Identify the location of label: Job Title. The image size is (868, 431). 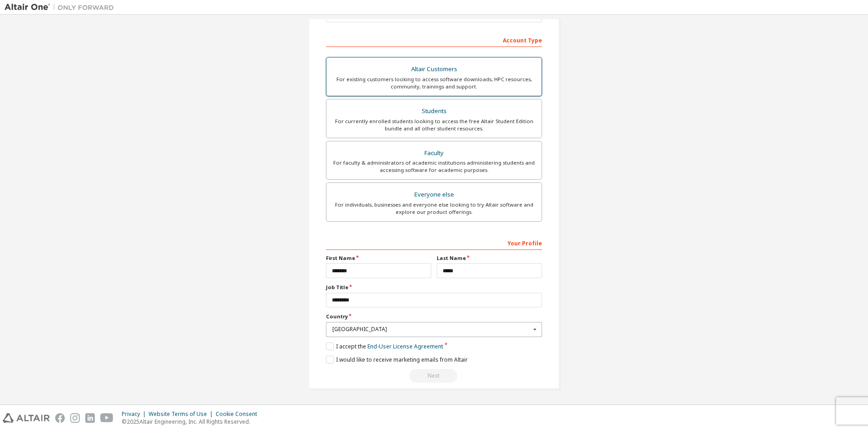
(434, 287).